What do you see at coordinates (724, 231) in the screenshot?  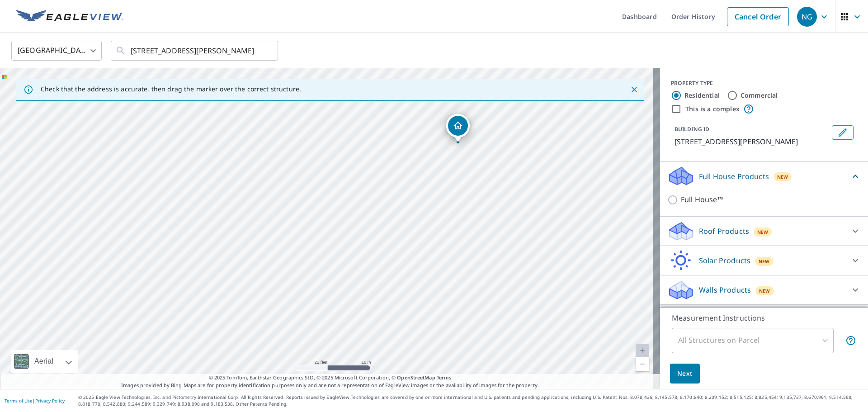 I see `p: Roof Products` at bounding box center [724, 231].